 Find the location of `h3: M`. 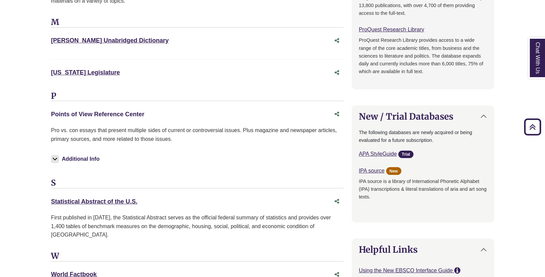

h3: M is located at coordinates (197, 23).